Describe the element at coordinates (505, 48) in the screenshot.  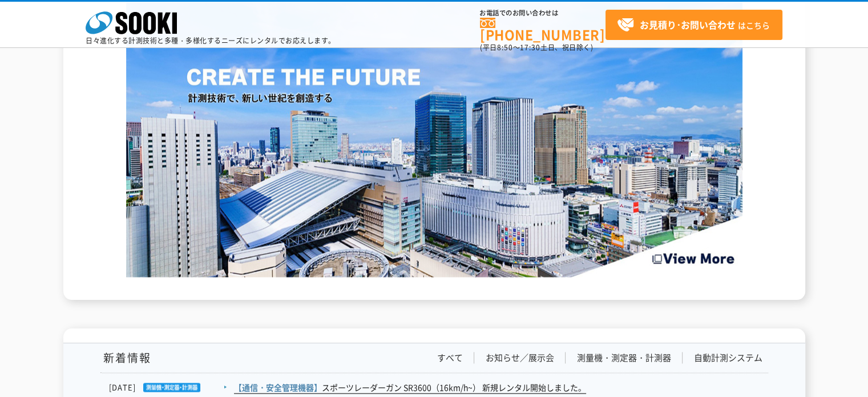
I see `span: 8:50` at that location.